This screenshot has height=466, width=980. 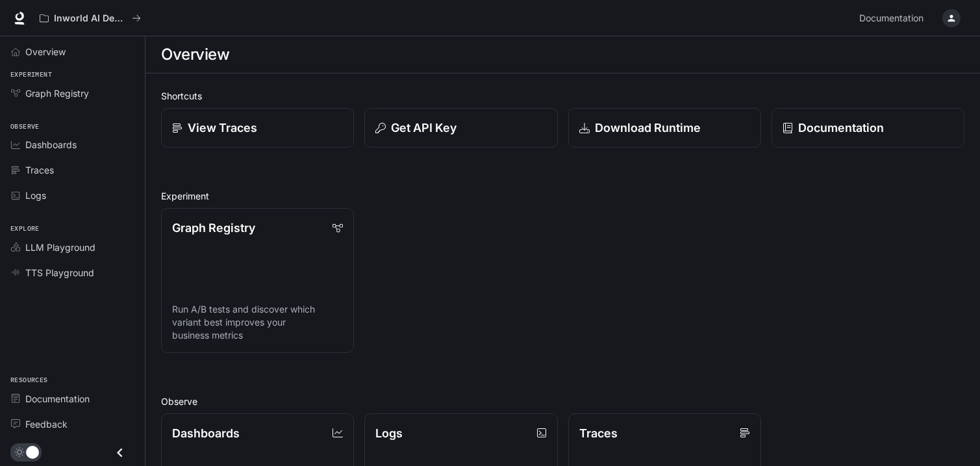 What do you see at coordinates (257, 323) in the screenshot?
I see `p: Run A/B tests and discover which variant best improves your business metrics` at bounding box center [257, 323].